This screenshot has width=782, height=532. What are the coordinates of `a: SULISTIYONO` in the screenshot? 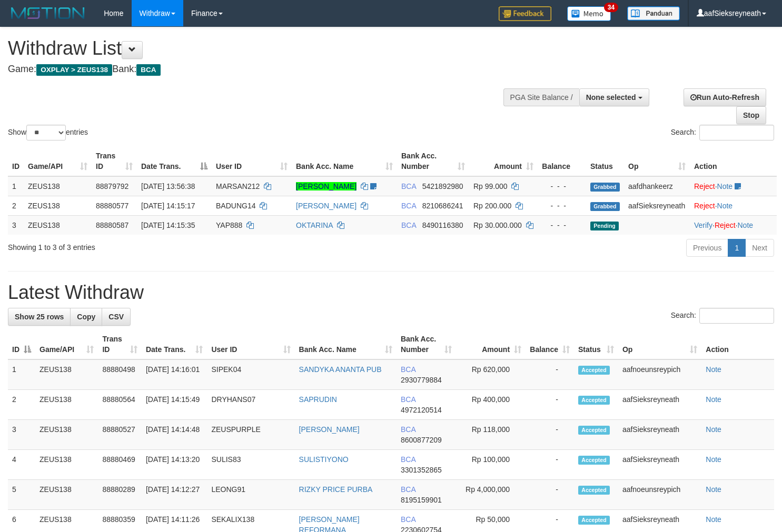 It's located at (324, 460).